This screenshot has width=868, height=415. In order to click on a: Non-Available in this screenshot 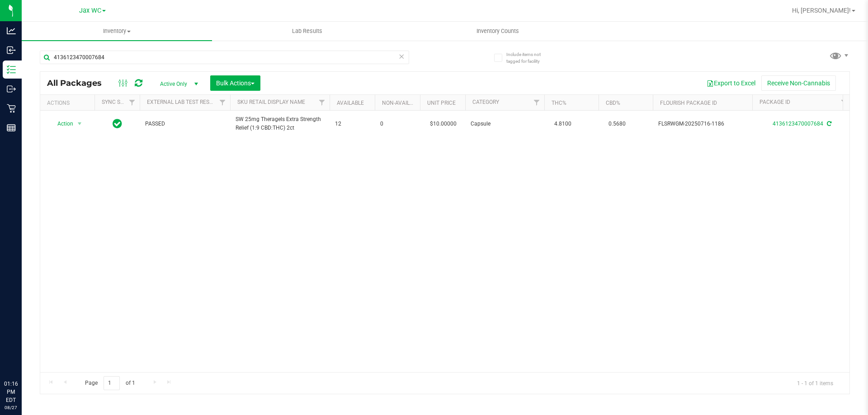, I will do `click(402, 103)`.